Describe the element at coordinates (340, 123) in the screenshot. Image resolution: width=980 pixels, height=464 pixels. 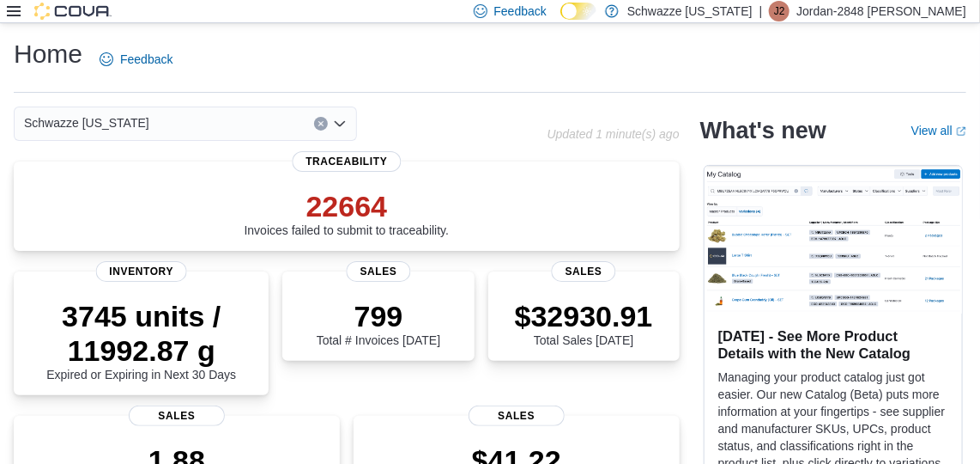
I see `button: Open list of options` at that location.